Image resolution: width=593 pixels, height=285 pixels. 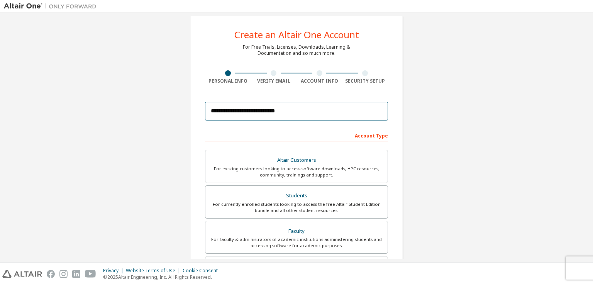 What do you see at coordinates (319, 81) in the screenshot?
I see `div: Account Info` at bounding box center [319, 81].